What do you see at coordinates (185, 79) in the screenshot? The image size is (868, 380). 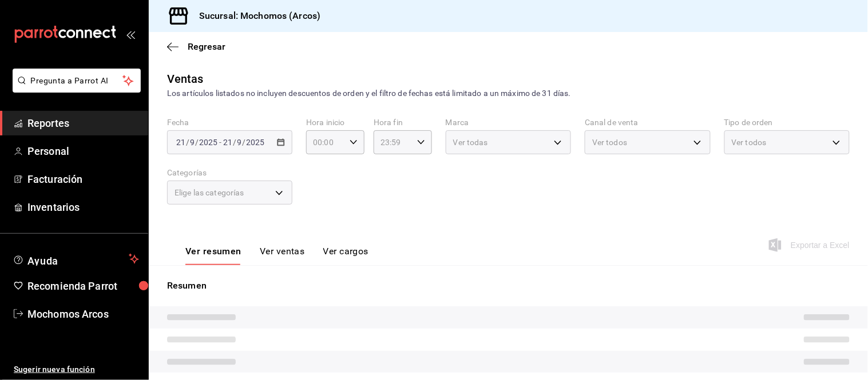 I see `div: Ventas` at bounding box center [185, 79].